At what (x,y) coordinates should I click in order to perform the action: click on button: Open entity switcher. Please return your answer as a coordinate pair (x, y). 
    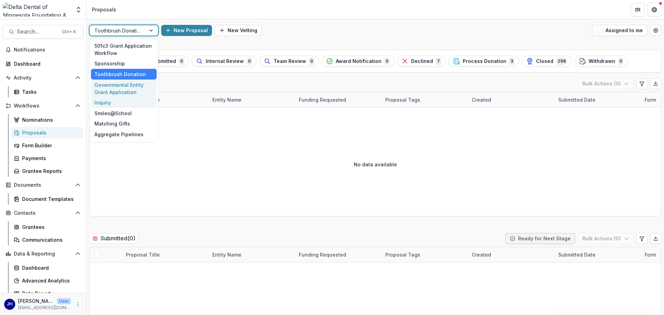
    Looking at the image, I should click on (79, 10).